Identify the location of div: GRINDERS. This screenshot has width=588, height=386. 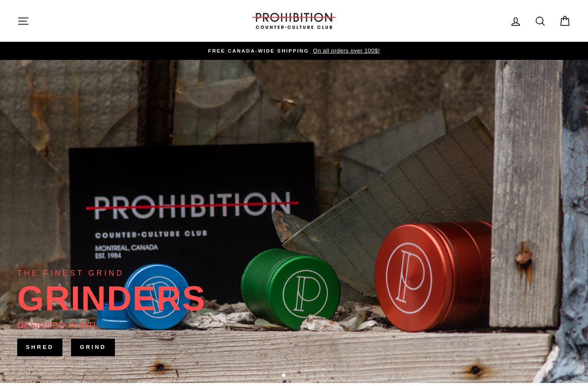
(112, 299).